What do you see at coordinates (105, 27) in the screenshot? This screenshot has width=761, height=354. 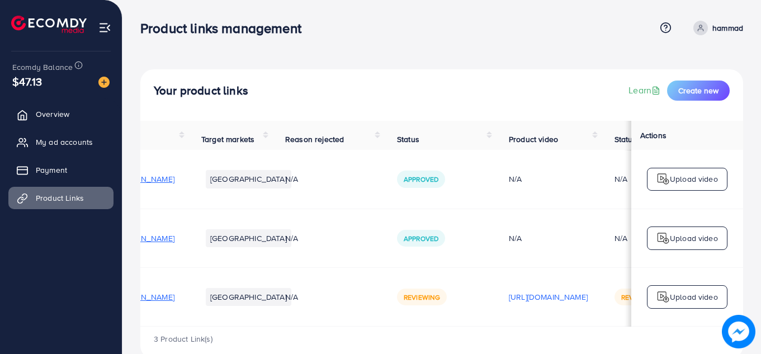 I see `img: menu` at bounding box center [105, 27].